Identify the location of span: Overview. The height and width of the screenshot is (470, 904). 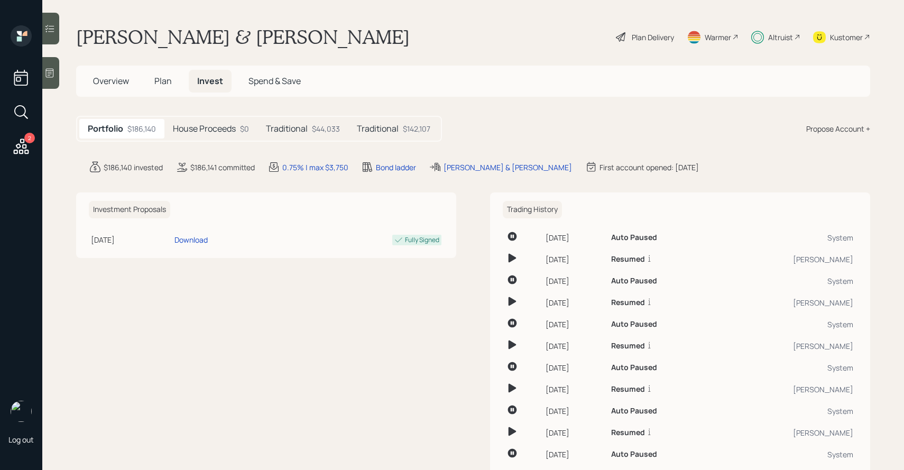
(111, 81).